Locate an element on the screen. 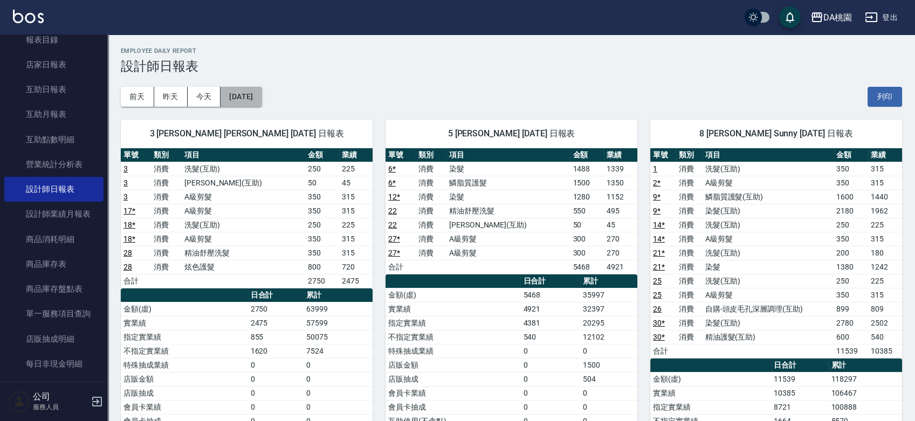  td: 57599 is located at coordinates (338, 323).